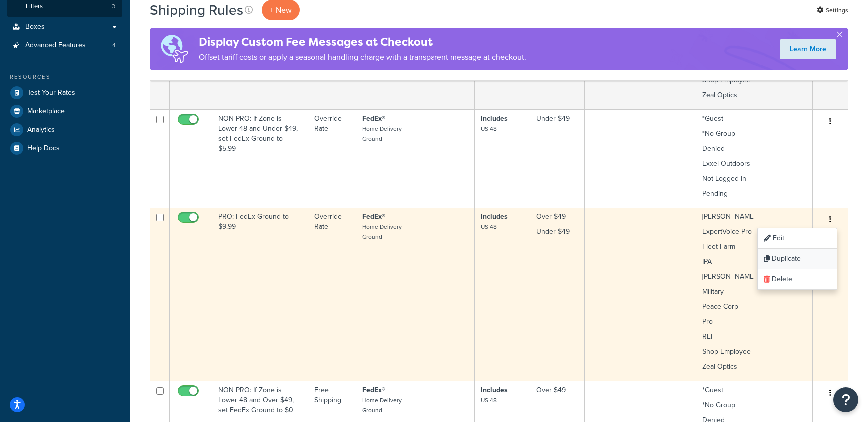 Image resolution: width=868 pixels, height=422 pixels. What do you see at coordinates (832, 11) in the screenshot?
I see `a: Settings` at bounding box center [832, 11].